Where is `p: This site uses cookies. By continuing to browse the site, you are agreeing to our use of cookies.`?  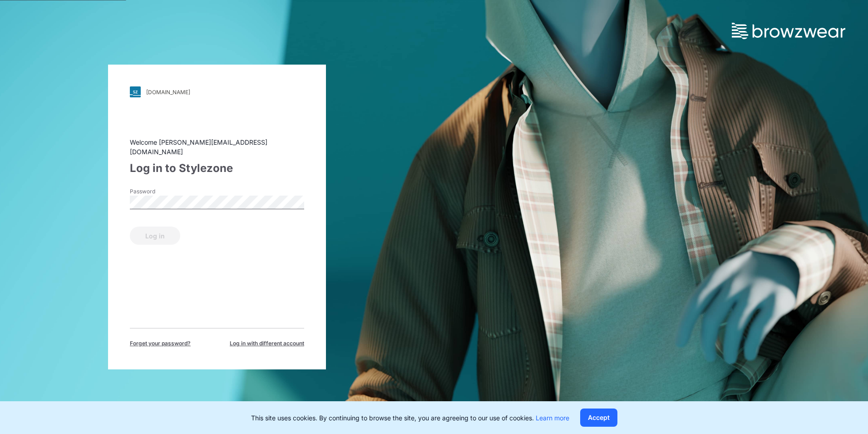
p: This site uses cookies. By continuing to browse the site, you are agreeing to our use of cookies. is located at coordinates (410, 417).